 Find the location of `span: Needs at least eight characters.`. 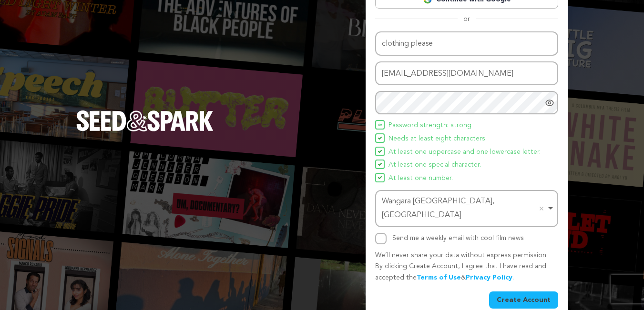

span: Needs at least eight characters. is located at coordinates (438, 139).